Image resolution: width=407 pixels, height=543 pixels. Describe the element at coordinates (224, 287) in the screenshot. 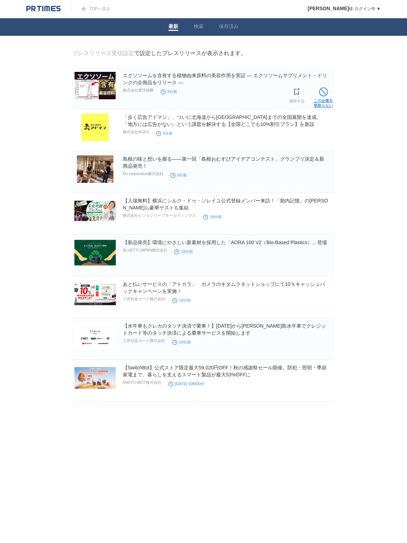

I see `a: あと払いサービスの「アトカラ」 カメラのキタムラネットショップにて10％キャッシュバックキャンペーンを実施！` at that location.